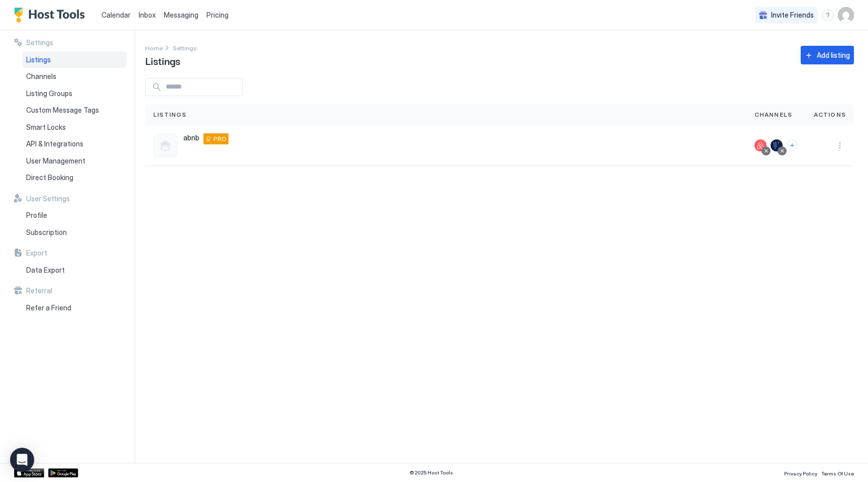  I want to click on a: Profile, so click(74, 215).